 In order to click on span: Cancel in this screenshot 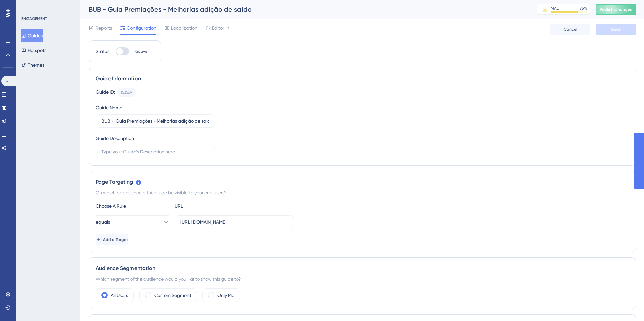, I will do `click(570, 30)`.